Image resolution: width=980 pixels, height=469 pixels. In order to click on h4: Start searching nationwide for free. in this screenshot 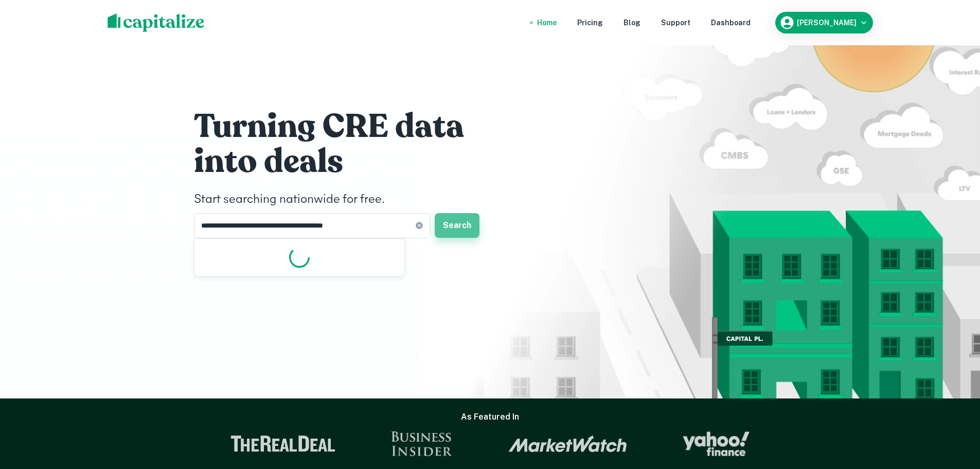, I will do `click(348, 200)`.